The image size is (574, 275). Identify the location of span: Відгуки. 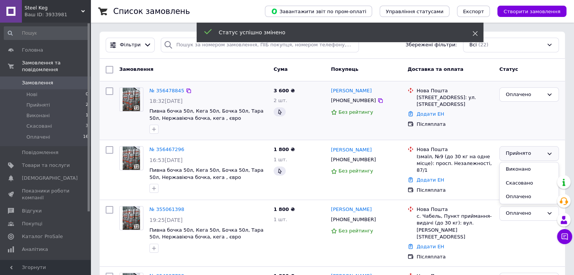
(32, 211).